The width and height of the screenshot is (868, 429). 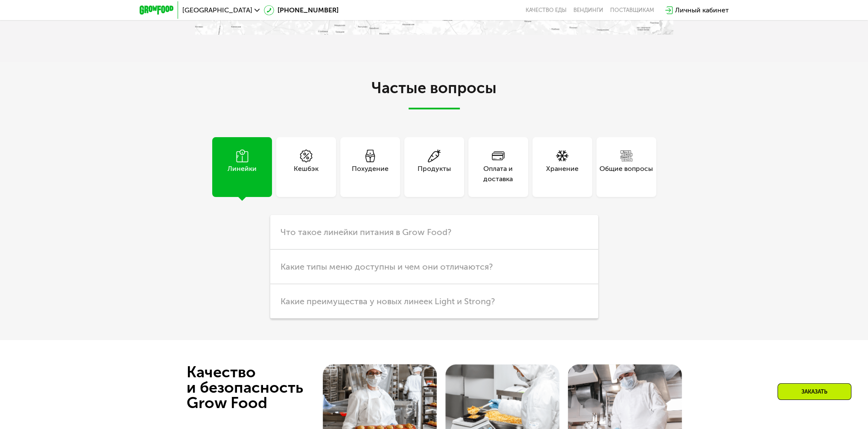 I want to click on div: Хранение, so click(x=562, y=174).